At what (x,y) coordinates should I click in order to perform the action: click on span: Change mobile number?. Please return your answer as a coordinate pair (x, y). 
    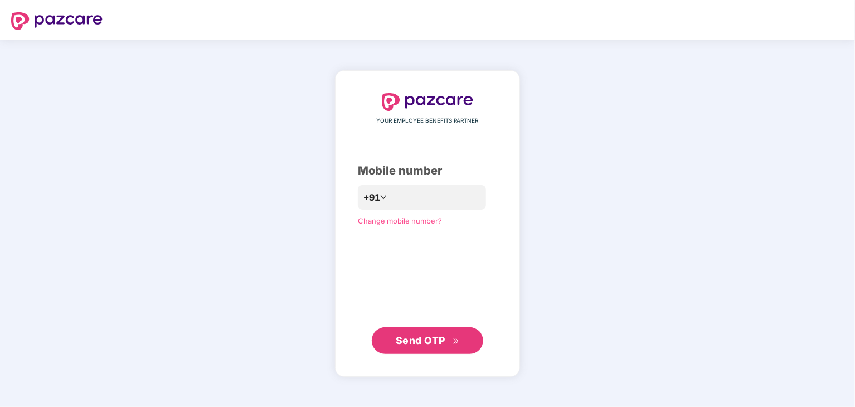
    Looking at the image, I should click on (400, 221).